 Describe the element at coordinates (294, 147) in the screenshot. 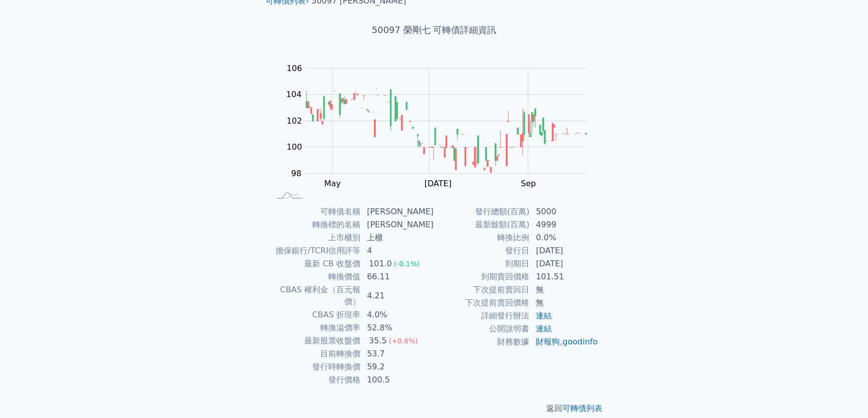

I see `tspan: 100` at that location.